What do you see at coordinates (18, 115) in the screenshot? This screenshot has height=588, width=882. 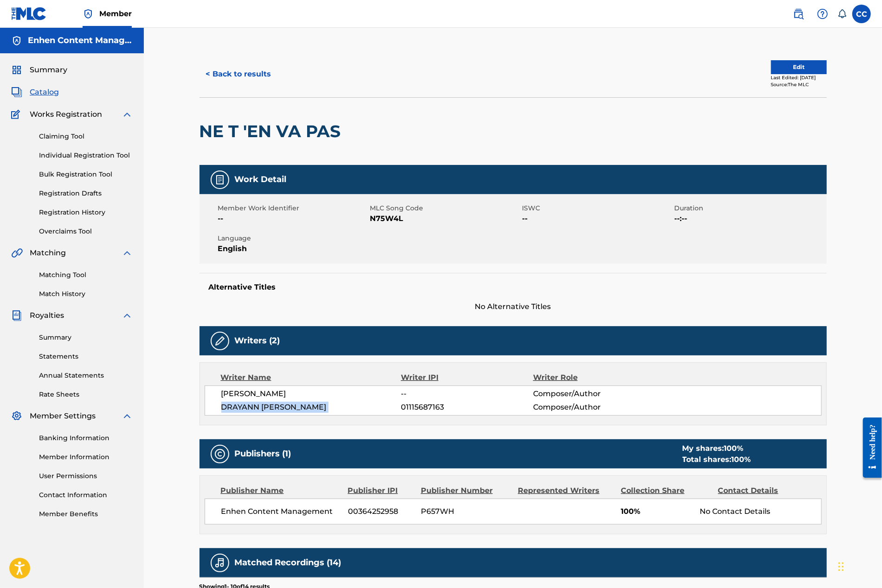 I see `img: Works Registration` at bounding box center [18, 115].